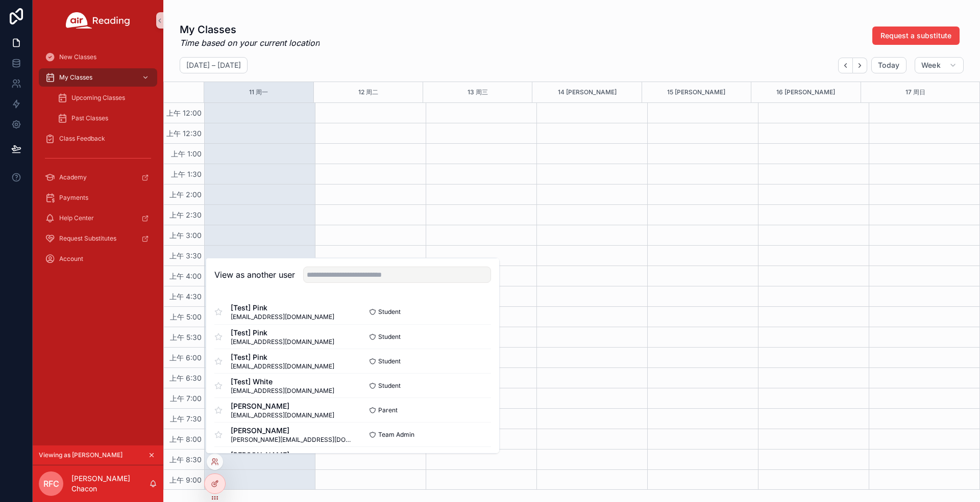 The image size is (980, 502). Describe the element at coordinates (105, 118) in the screenshot. I see `a: Past Classes` at that location.